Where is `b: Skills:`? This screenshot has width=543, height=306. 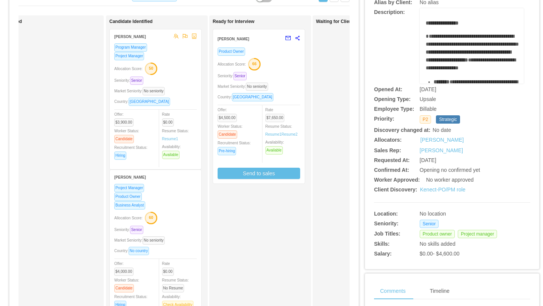
b: Skills: is located at coordinates (381, 244).